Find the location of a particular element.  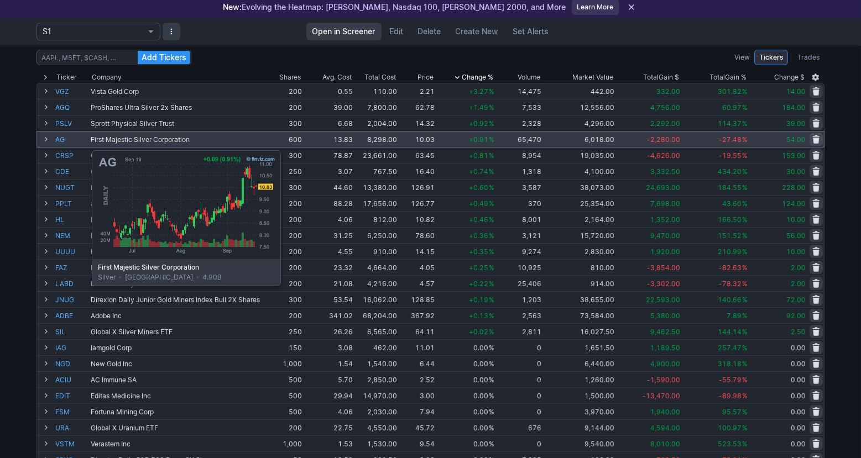

span: 7,698.00 is located at coordinates (665, 203).